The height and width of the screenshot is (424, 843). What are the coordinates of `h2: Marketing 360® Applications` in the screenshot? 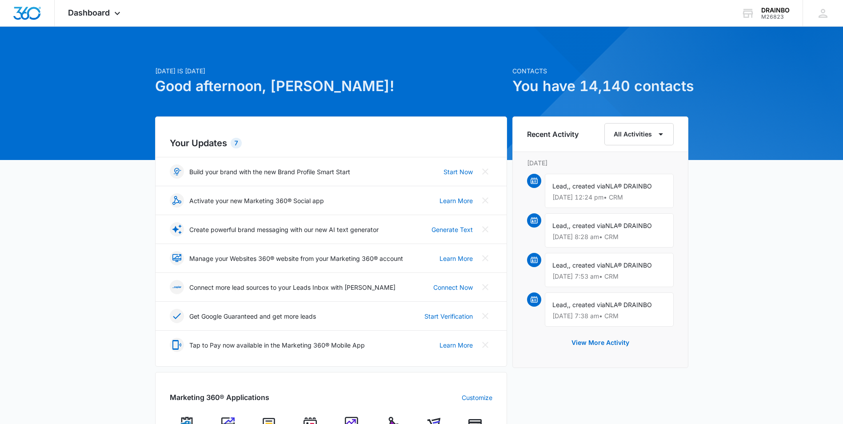 It's located at (220, 397).